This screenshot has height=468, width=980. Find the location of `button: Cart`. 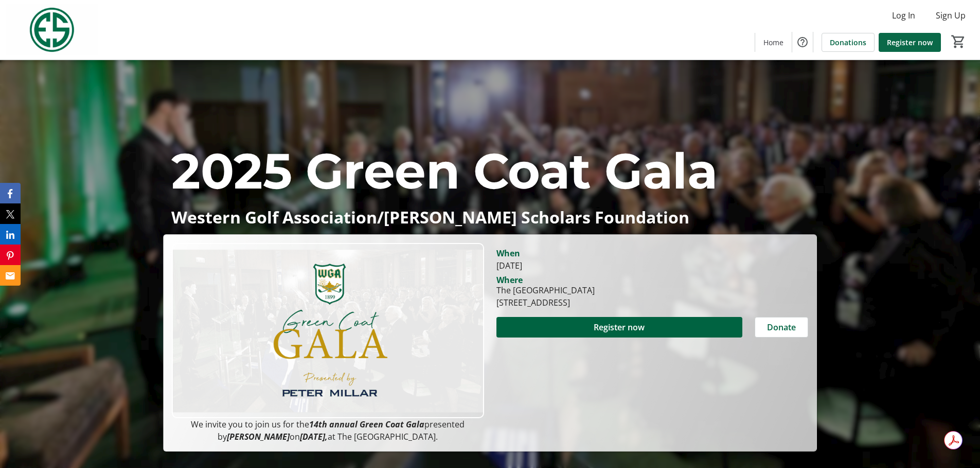

button: Cart is located at coordinates (958, 42).